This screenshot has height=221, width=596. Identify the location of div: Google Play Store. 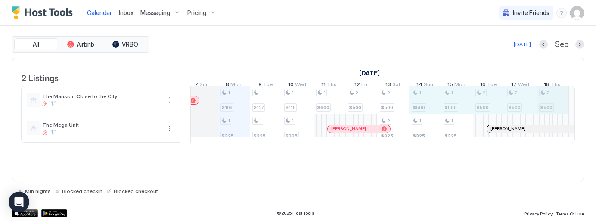
(54, 213).